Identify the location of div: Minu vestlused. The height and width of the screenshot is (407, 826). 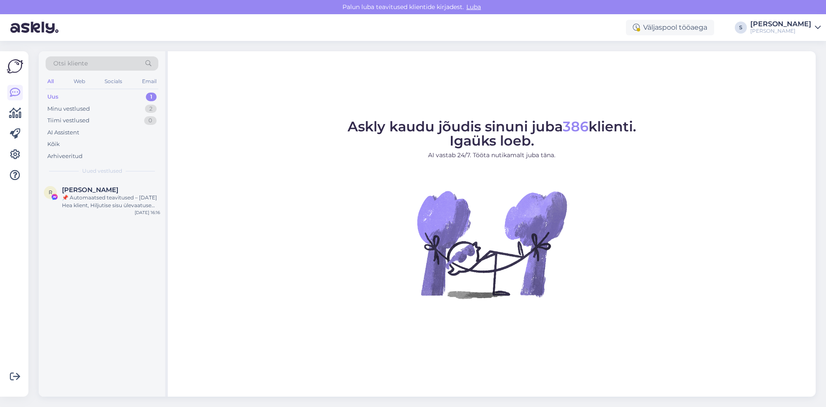
(68, 109).